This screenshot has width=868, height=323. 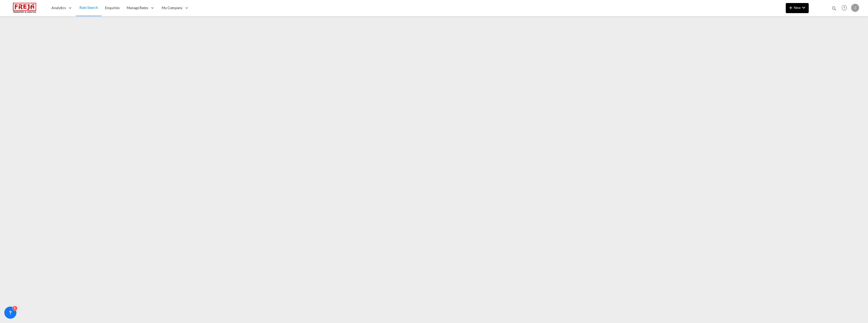 I want to click on span: New, so click(x=797, y=7).